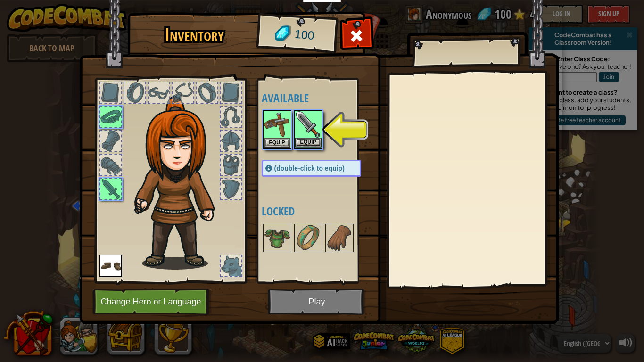 This screenshot has width=644, height=362. What do you see at coordinates (304, 35) in the screenshot?
I see `span: 100` at bounding box center [304, 35].